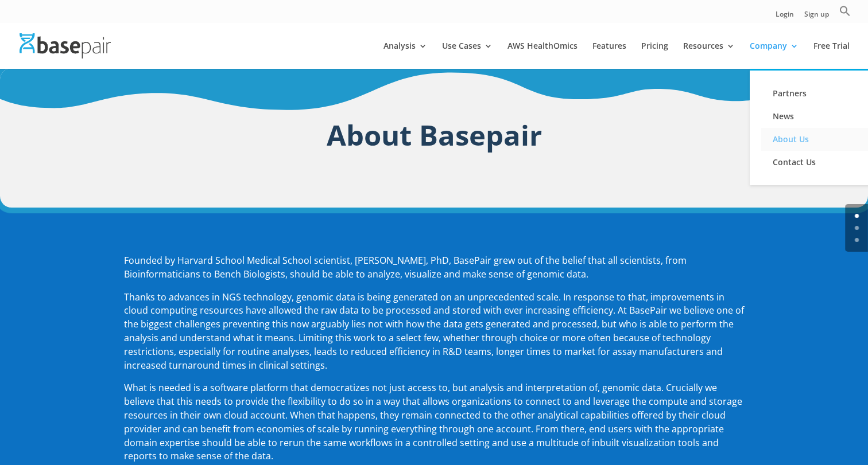  Describe the element at coordinates (609, 55) in the screenshot. I see `a: Features` at that location.